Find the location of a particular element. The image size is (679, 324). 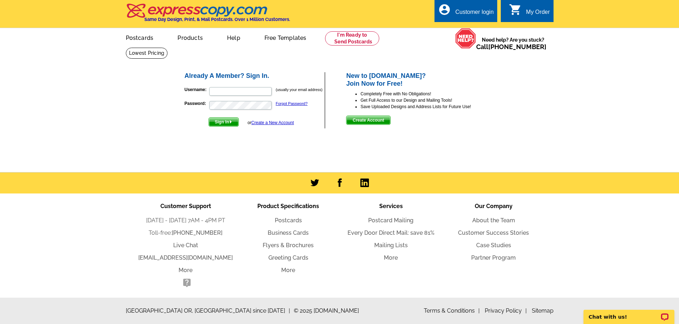

a: Same Day Design, Print, & Mail Postcards. Over 1 Million Customers. is located at coordinates (208, 15).